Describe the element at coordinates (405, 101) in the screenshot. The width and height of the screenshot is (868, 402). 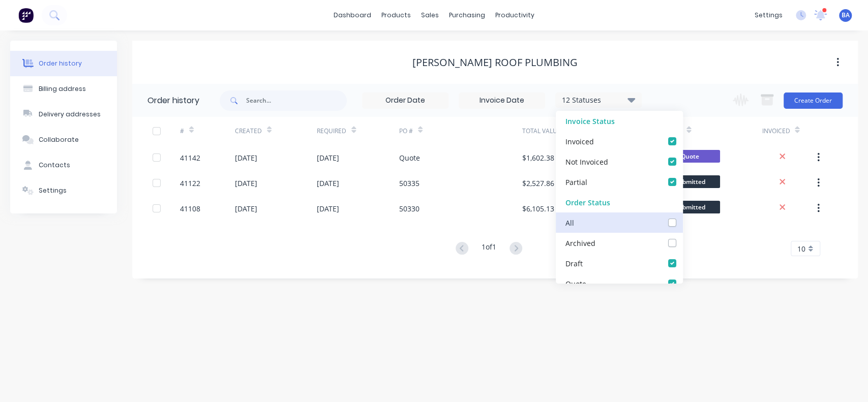
I see `input: Order Date` at that location.